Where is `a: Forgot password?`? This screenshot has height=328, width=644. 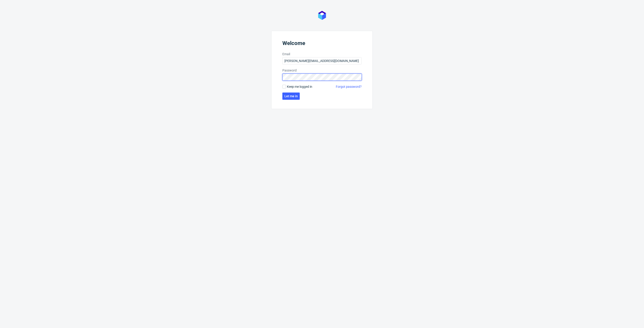 a: Forgot password? is located at coordinates (348, 87).